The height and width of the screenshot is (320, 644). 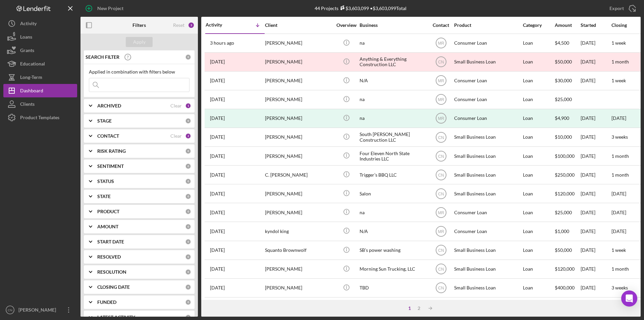 I want to click on time: 2025-09-04 20:59, so click(x=217, y=137).